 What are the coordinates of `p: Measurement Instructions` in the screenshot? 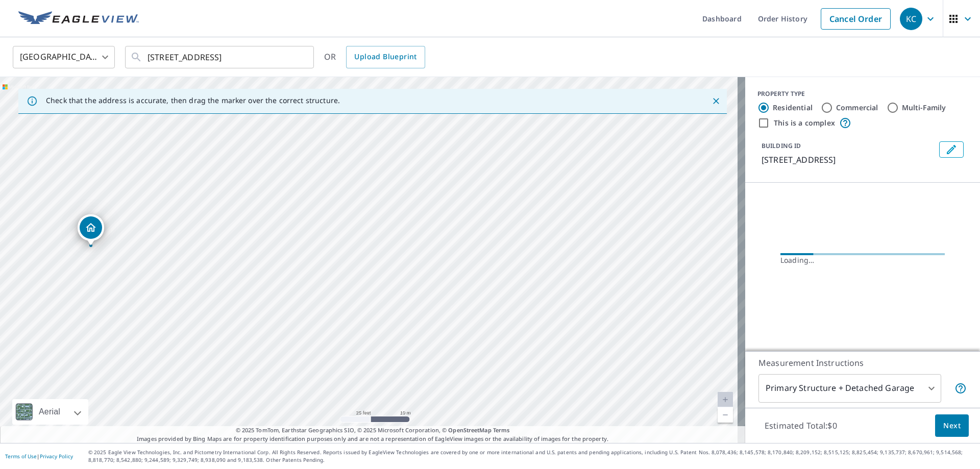 It's located at (862, 363).